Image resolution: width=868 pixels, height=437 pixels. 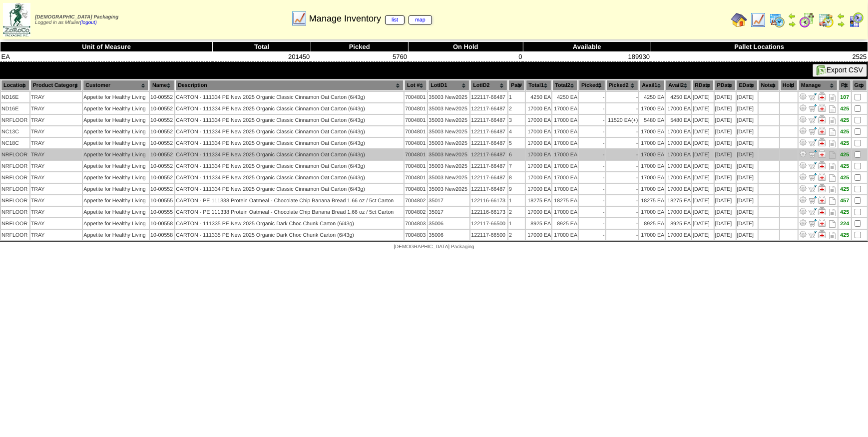 I want to click on th: Picked2, so click(x=623, y=86).